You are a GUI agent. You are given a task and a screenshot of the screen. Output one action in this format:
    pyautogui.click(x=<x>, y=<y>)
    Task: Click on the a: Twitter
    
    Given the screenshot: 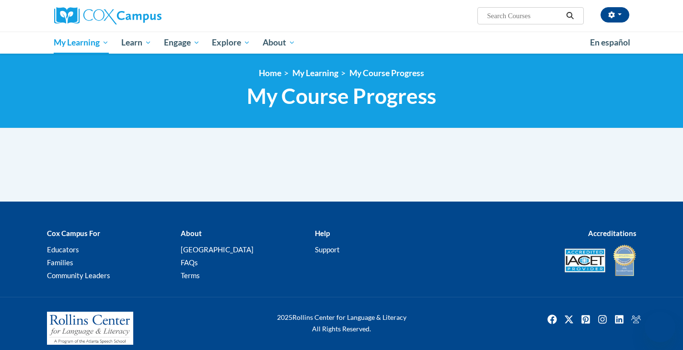 What is the action you would take?
    pyautogui.click(x=569, y=320)
    